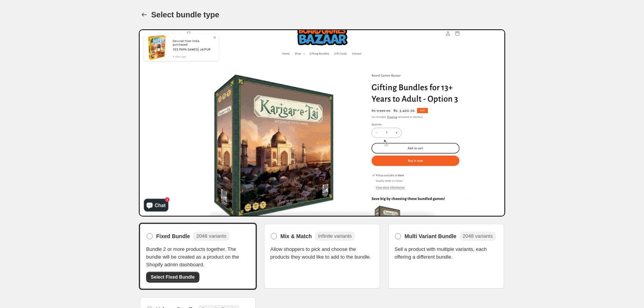  What do you see at coordinates (322, 253) in the screenshot?
I see `span: Allow shoppers to pick and choose the products they would like to add to the bundle.` at bounding box center [322, 253].